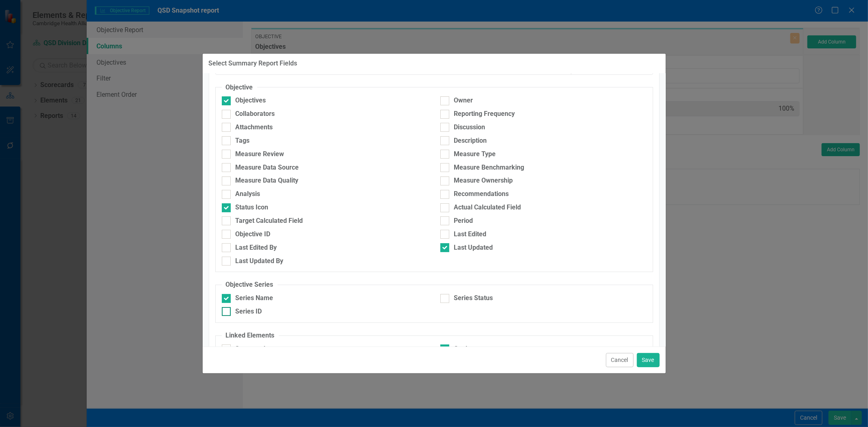 The width and height of the screenshot is (868, 427). Describe the element at coordinates (253, 234) in the screenshot. I see `div: Objective ID` at that location.